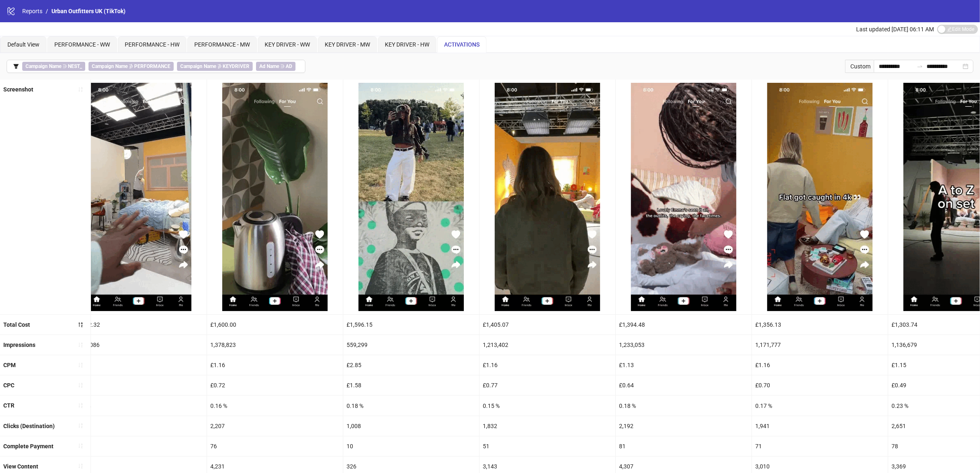 This screenshot has width=980, height=473. I want to click on div: £1.15, so click(139, 365).